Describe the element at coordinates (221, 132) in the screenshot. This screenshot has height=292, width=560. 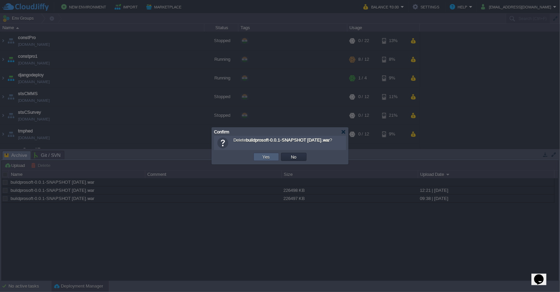
I see `span: Confirm` at that location.